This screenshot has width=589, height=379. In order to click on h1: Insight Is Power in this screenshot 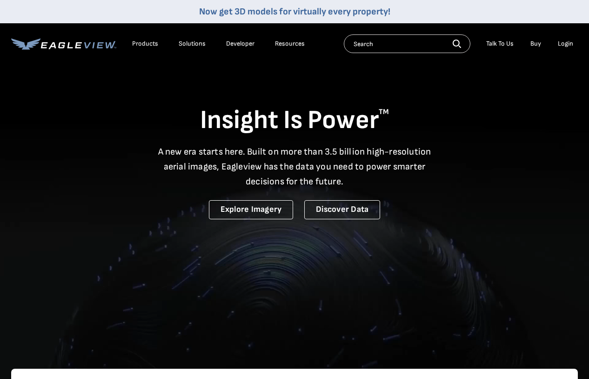, I will do `click(295, 121)`.